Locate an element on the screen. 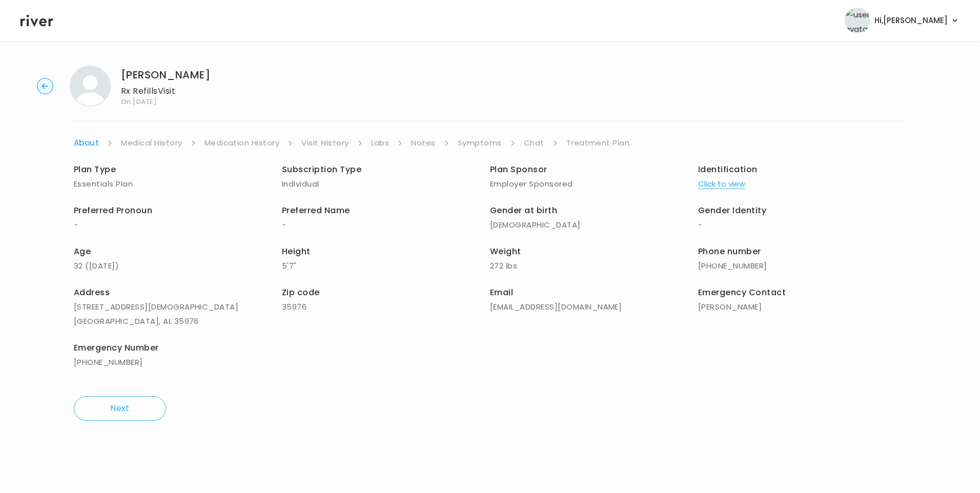 Image resolution: width=980 pixels, height=493 pixels. span: Height is located at coordinates (296, 251).